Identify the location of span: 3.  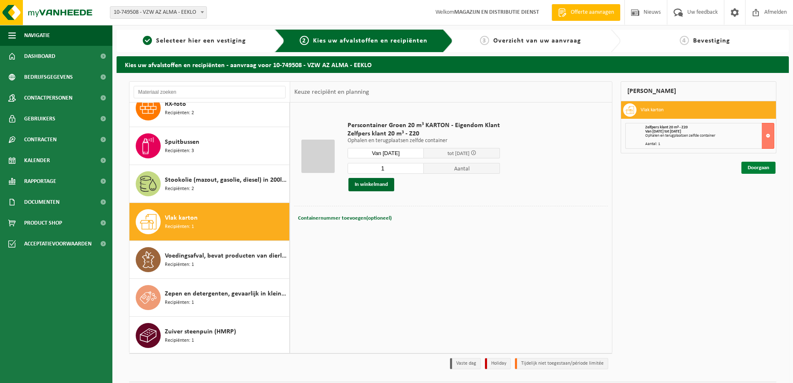
(485, 40).